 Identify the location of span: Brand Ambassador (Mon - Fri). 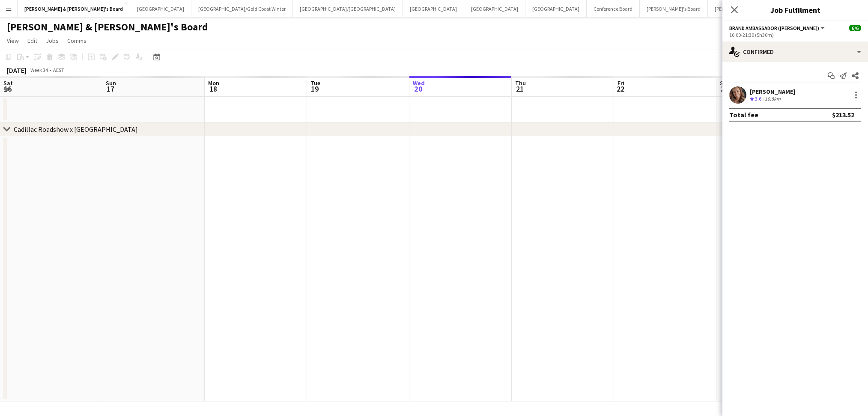
(774, 28).